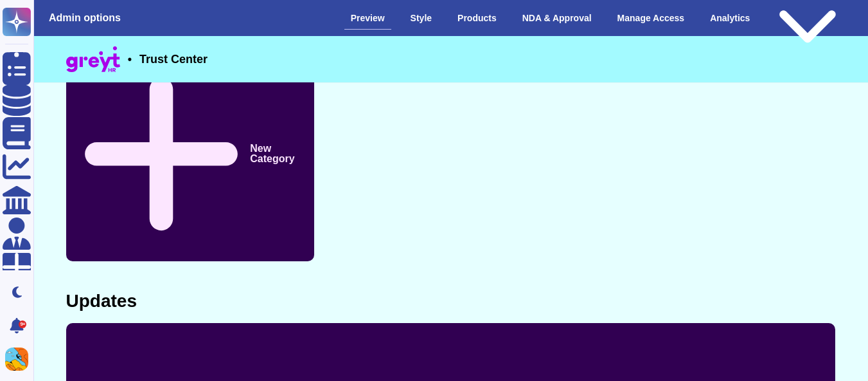 Image resolution: width=868 pixels, height=381 pixels. I want to click on div: New Category, so click(190, 154).